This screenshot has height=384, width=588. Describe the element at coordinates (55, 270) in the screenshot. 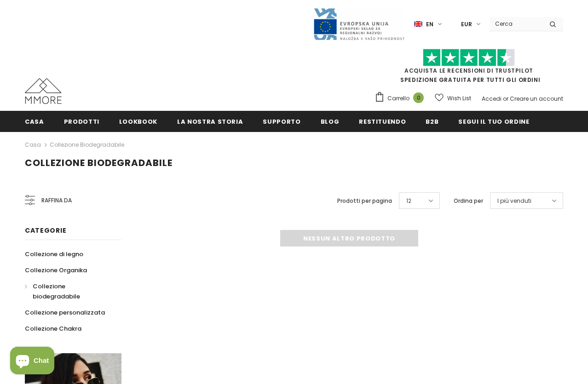

I see `span: Collezione Organika` at that location.